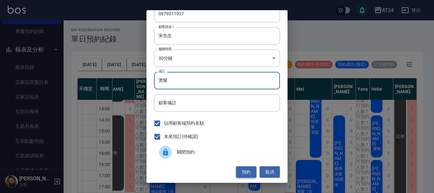 This screenshot has height=193, width=434. Describe the element at coordinates (217, 152) in the screenshot. I see `div: 關閉預約` at that location.